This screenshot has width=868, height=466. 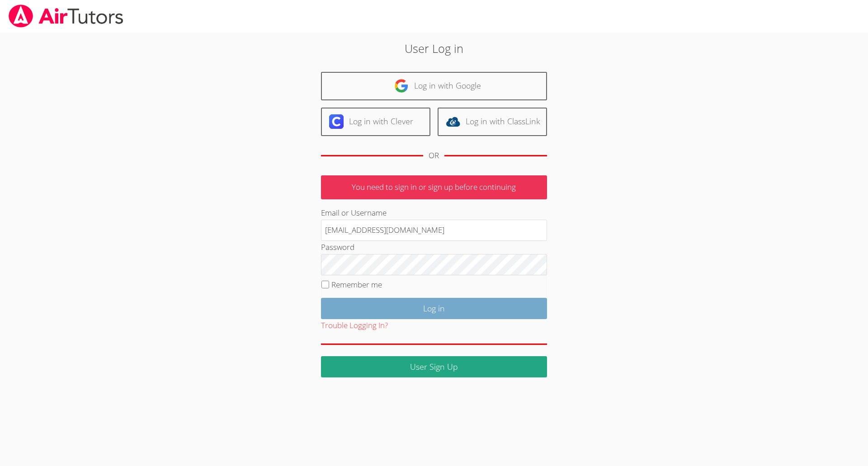 I want to click on a: Log in with Google, so click(x=434, y=86).